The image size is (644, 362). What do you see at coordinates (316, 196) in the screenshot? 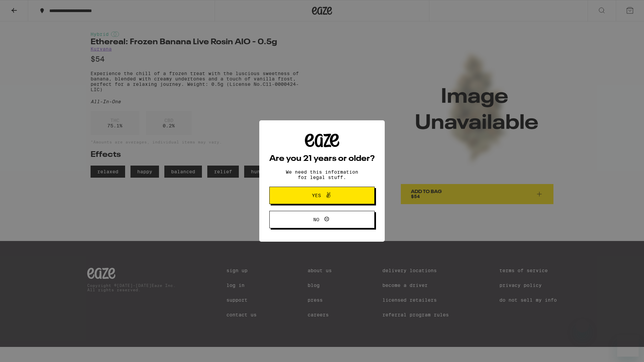
I see `span: Yes` at bounding box center [316, 196].